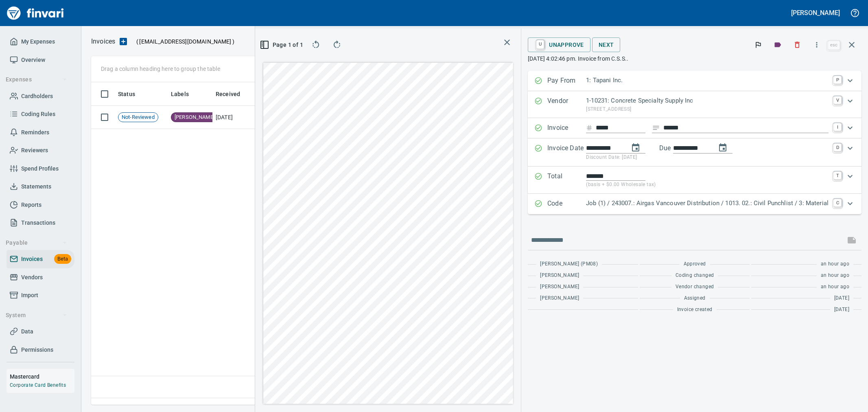  I want to click on button: Labels, so click(778, 45).